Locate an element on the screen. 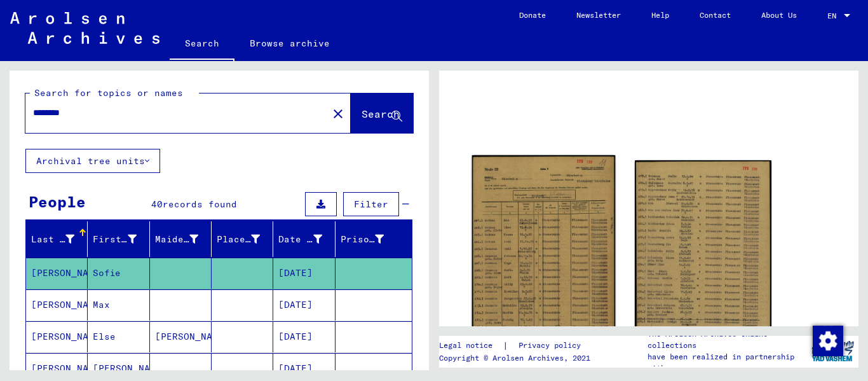 This screenshot has width=868, height=381. mat-header-cell: Maiden Name is located at coordinates (180, 239).